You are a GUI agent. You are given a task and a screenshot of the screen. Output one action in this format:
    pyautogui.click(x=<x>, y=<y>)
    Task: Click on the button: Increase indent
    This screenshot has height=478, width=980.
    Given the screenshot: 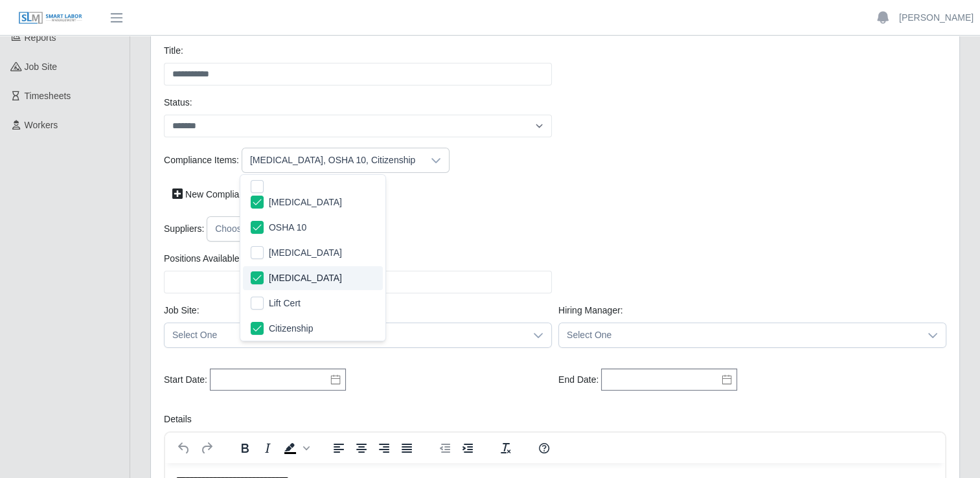 What is the action you would take?
    pyautogui.click(x=467, y=448)
    